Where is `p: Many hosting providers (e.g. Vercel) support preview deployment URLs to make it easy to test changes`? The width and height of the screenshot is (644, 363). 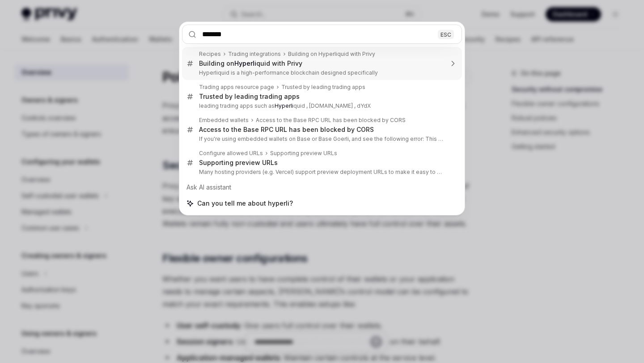 p: Many hosting providers (e.g. Vercel) support preview deployment URLs to make it easy to test changes is located at coordinates (321, 172).